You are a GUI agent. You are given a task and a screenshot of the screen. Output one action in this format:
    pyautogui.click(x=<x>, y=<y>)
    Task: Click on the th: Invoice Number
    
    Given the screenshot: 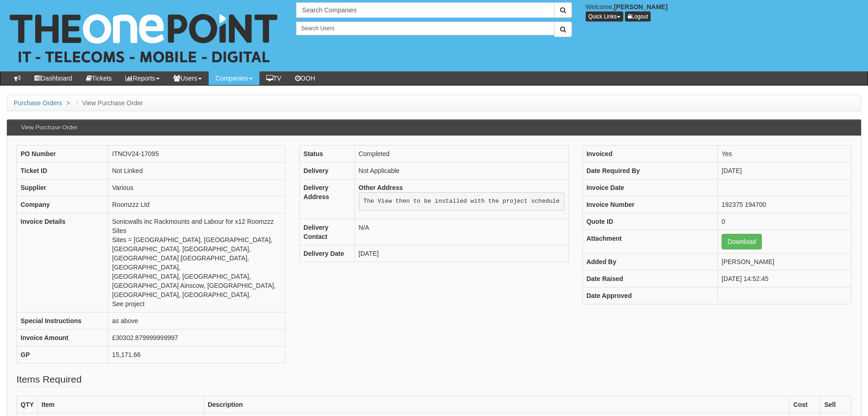 What is the action you would take?
    pyautogui.click(x=650, y=204)
    